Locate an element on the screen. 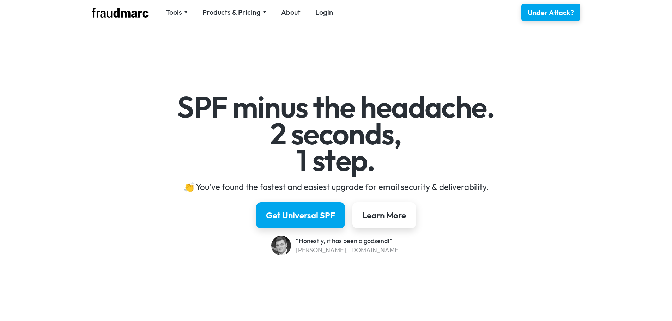 This screenshot has width=672, height=321. div: 👏 You've found the fastest and easiest upgrade for email security & deliverability. is located at coordinates (336, 187).